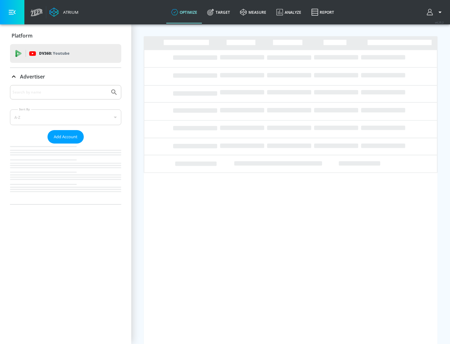  I want to click on div: DV360: Youtube, so click(66, 53).